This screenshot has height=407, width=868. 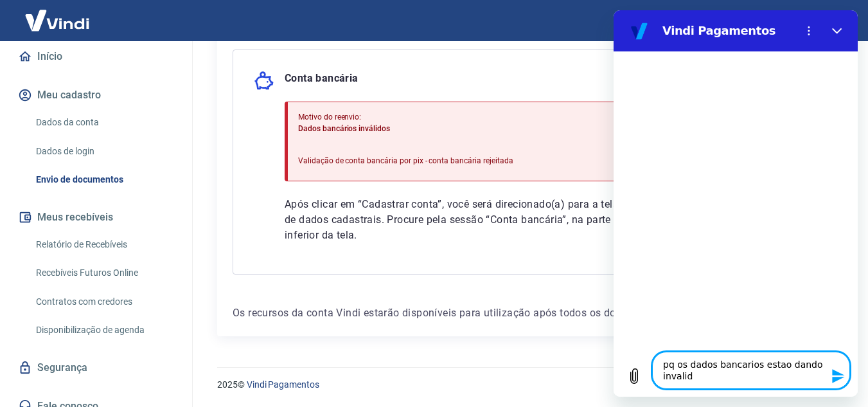 I want to click on p: Motivo do reenvio:, so click(x=406, y=117).